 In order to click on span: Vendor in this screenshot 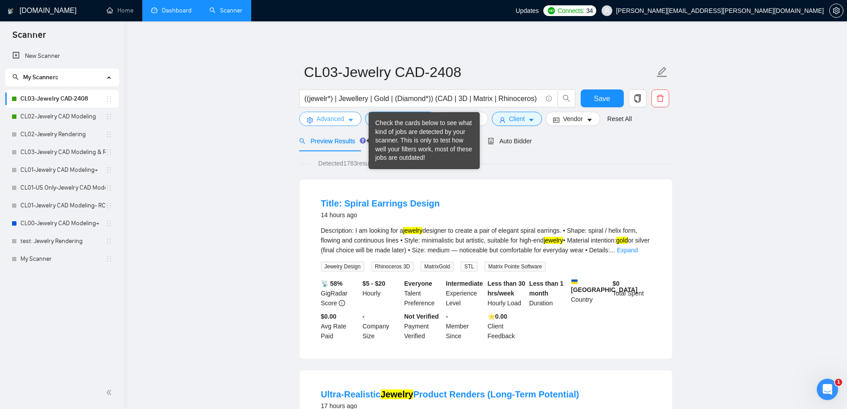, I will do `click(573, 119)`.